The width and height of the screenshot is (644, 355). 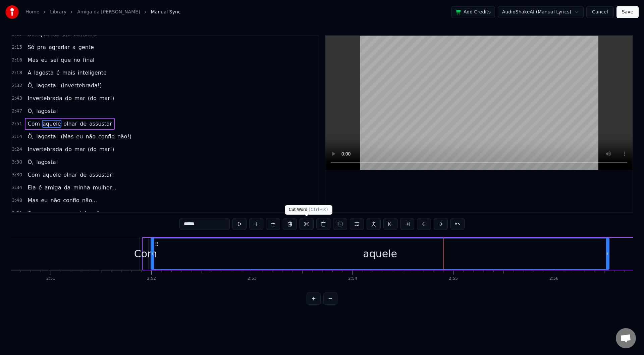 What do you see at coordinates (627, 12) in the screenshot?
I see `button: Save` at bounding box center [627, 12].